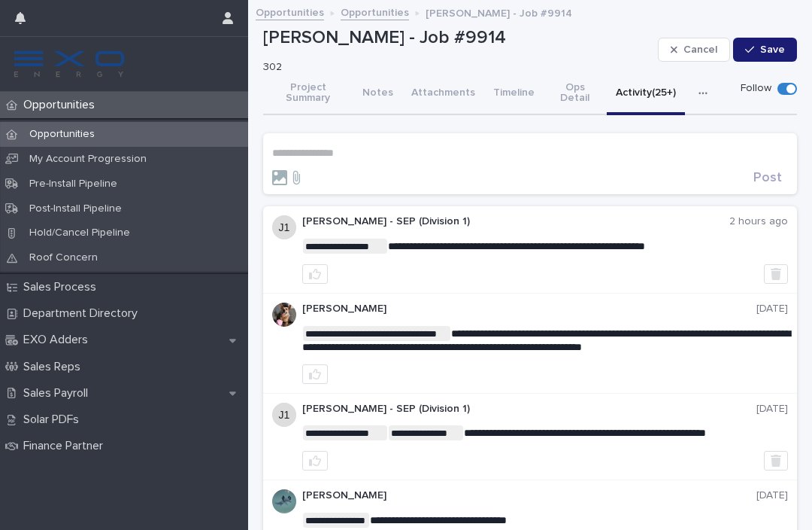 The image size is (812, 530). I want to click on p: Solar PDFs, so click(54, 419).